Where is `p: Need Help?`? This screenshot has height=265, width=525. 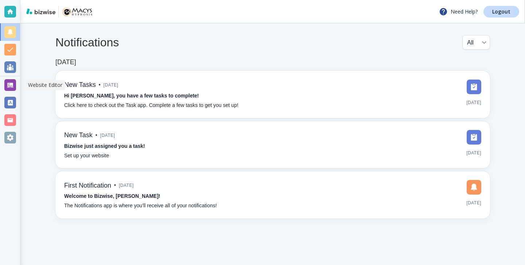 p: Need Help? is located at coordinates (458, 12).